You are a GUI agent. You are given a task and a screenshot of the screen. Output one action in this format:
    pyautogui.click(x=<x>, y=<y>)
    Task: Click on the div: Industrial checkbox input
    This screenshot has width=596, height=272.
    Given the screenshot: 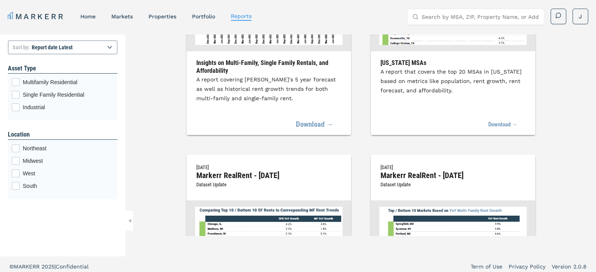 What is the action you would take?
    pyautogui.click(x=63, y=107)
    